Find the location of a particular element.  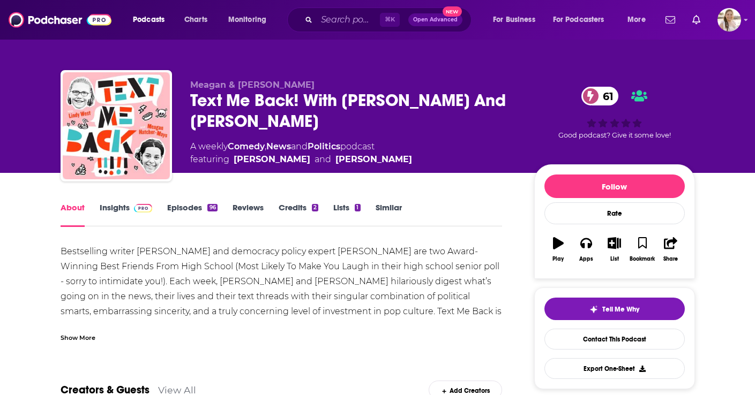

a: Podchaser - Follow, Share and Rate Podcasts is located at coordinates (60, 20).